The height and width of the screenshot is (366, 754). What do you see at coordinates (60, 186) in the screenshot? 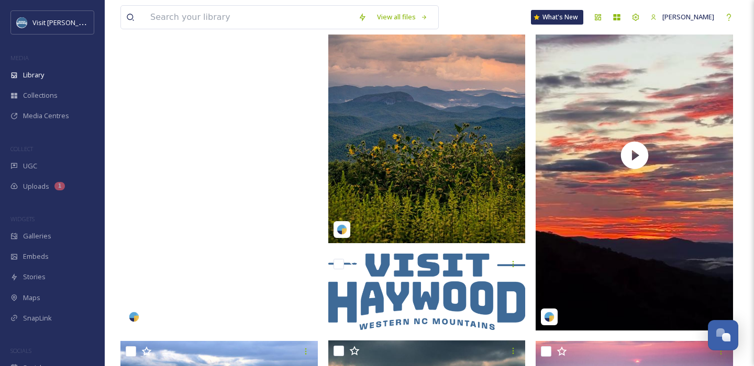
I see `div: 1` at bounding box center [60, 186].